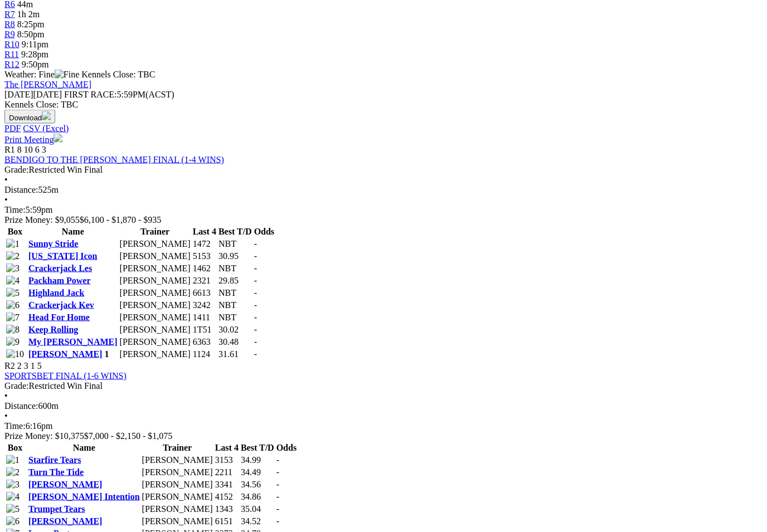  I want to click on img: 6, so click(13, 521).